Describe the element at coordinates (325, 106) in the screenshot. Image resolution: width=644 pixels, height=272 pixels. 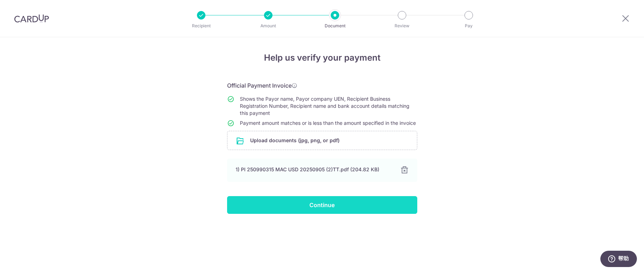
I see `span: Shows the Payor name, Payor company UEN, Recipient Business Registration Number, Recipient name a...` at that location.